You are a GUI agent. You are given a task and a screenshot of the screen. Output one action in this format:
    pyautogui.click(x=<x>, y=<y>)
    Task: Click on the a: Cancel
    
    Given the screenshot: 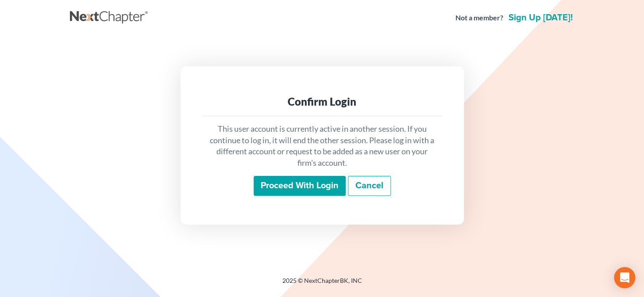 What is the action you would take?
    pyautogui.click(x=369, y=186)
    